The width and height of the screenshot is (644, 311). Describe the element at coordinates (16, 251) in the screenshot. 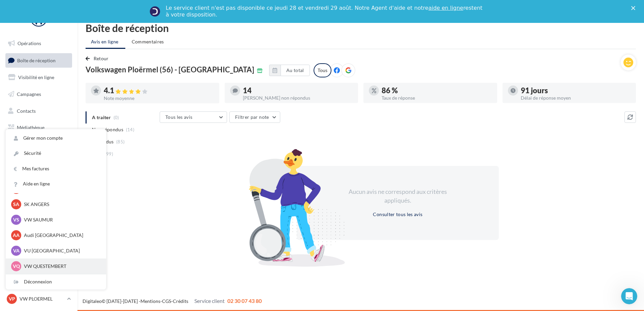

I see `span: VA` at that location.